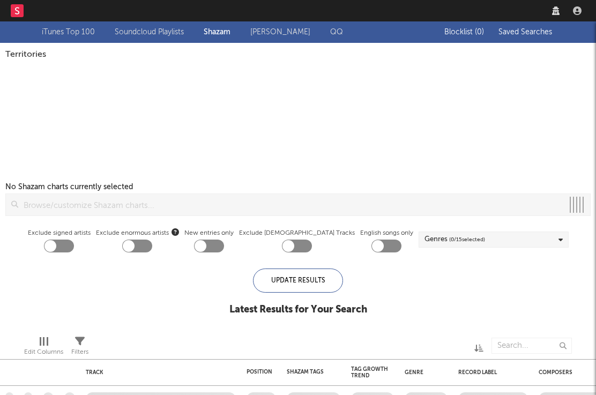 The image size is (596, 395). I want to click on span: Blocklist, so click(464, 32).